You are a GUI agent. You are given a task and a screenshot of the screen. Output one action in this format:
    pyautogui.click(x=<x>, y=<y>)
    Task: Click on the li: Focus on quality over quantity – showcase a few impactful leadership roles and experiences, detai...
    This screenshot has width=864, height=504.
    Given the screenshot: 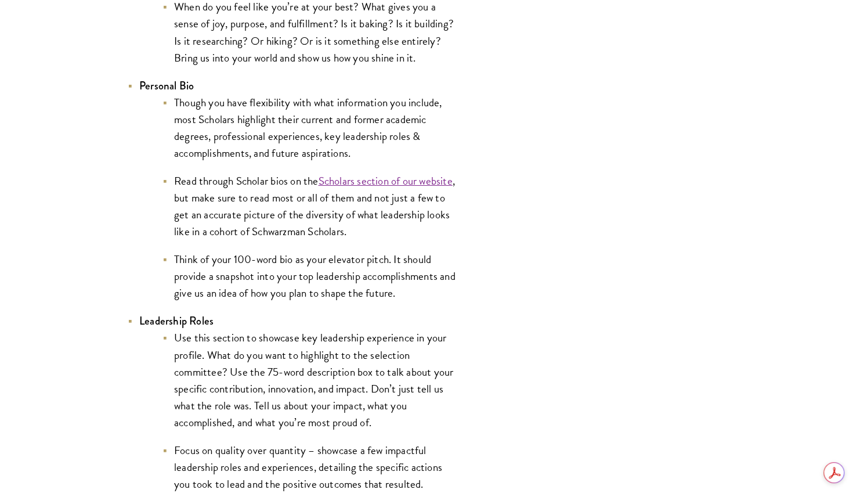 What is the action you would take?
    pyautogui.click(x=311, y=466)
    